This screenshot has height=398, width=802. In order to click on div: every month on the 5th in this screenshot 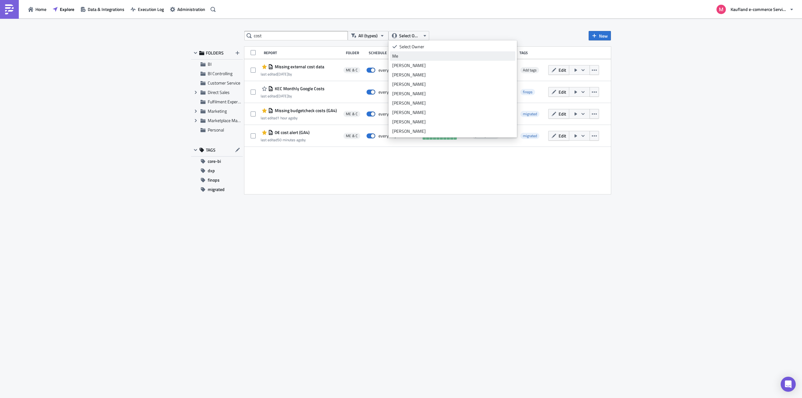, I will do `click(399, 92)`.